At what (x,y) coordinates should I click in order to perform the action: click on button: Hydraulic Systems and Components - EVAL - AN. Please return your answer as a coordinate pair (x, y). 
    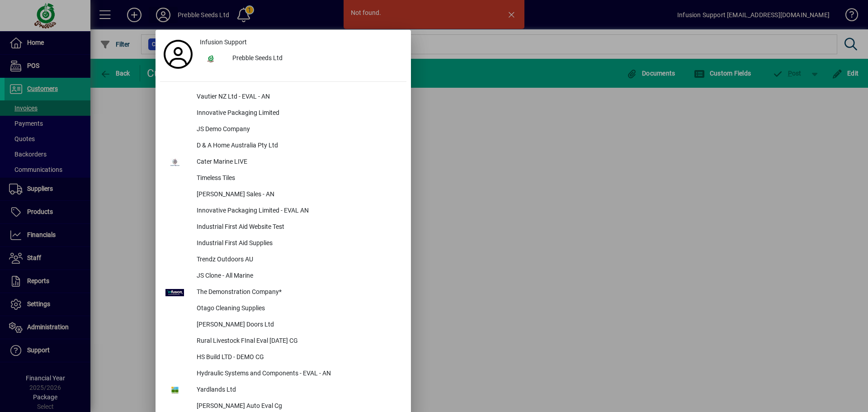
    Looking at the image, I should click on (283, 374).